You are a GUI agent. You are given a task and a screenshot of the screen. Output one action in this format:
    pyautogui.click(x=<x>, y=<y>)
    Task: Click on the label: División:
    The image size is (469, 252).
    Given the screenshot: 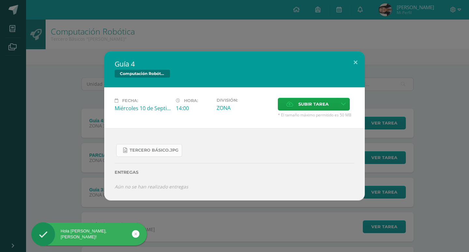 What is the action you would take?
    pyautogui.click(x=245, y=100)
    